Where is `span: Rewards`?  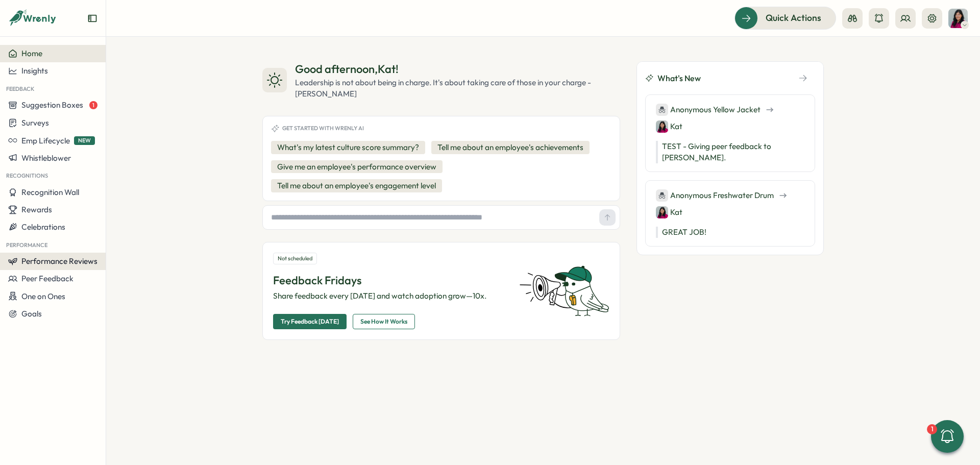 span: Rewards is located at coordinates (37, 209).